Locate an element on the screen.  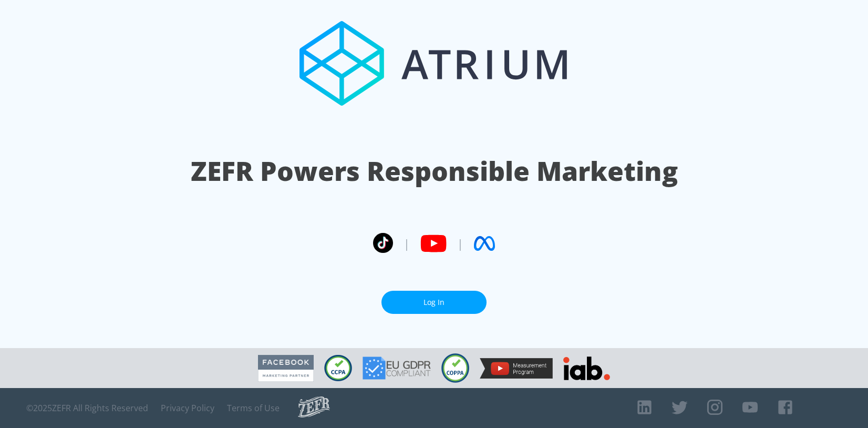
img: YouTube Measurement Program is located at coordinates (516, 368).